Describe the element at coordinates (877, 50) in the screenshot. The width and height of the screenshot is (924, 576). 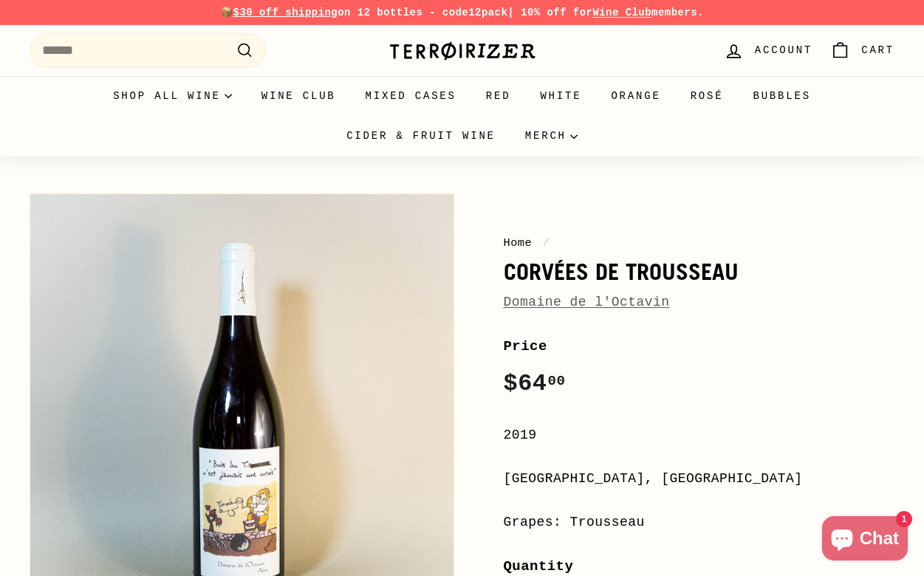
I see `span: Cart` at that location.